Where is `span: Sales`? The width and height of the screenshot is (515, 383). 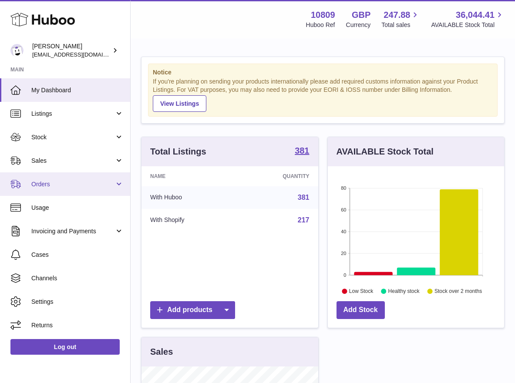
span: Sales is located at coordinates (73, 161).